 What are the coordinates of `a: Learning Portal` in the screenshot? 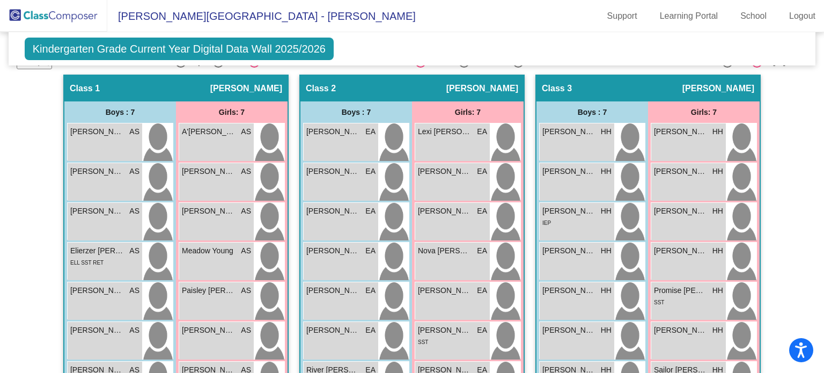 It's located at (689, 16).